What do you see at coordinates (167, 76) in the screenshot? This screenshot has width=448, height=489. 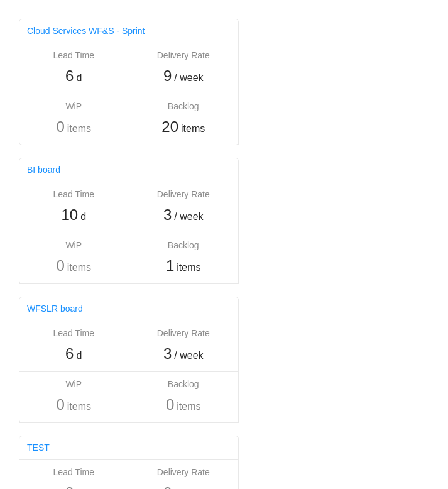 I see `span: 9` at bounding box center [167, 76].